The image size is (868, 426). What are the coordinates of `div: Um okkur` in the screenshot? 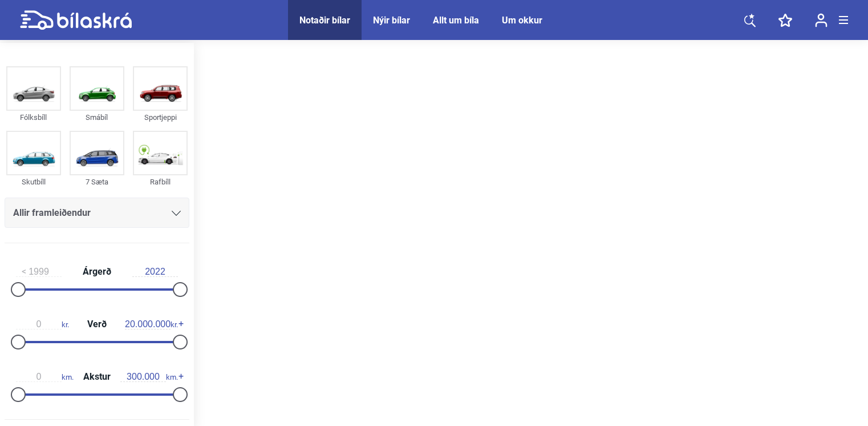 It's located at (522, 20).